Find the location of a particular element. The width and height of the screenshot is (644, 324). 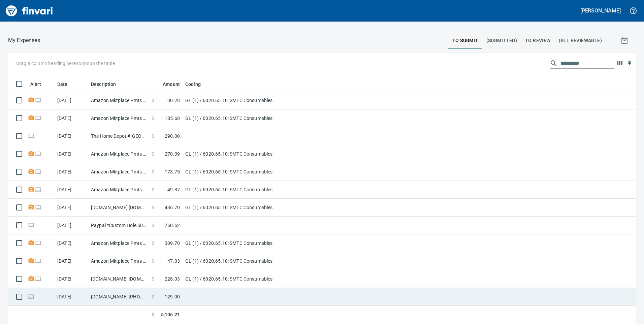

p: My Expenses is located at coordinates (24, 40).